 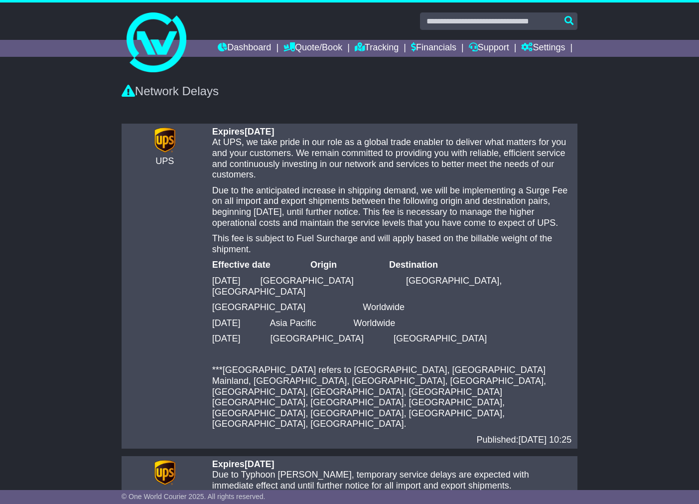 What do you see at coordinates (489, 48) in the screenshot?
I see `a: Support` at bounding box center [489, 48].